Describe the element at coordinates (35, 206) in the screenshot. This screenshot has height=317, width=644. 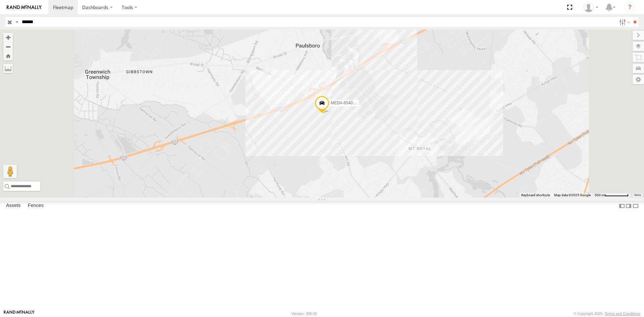
I see `label: Fences` at that location.